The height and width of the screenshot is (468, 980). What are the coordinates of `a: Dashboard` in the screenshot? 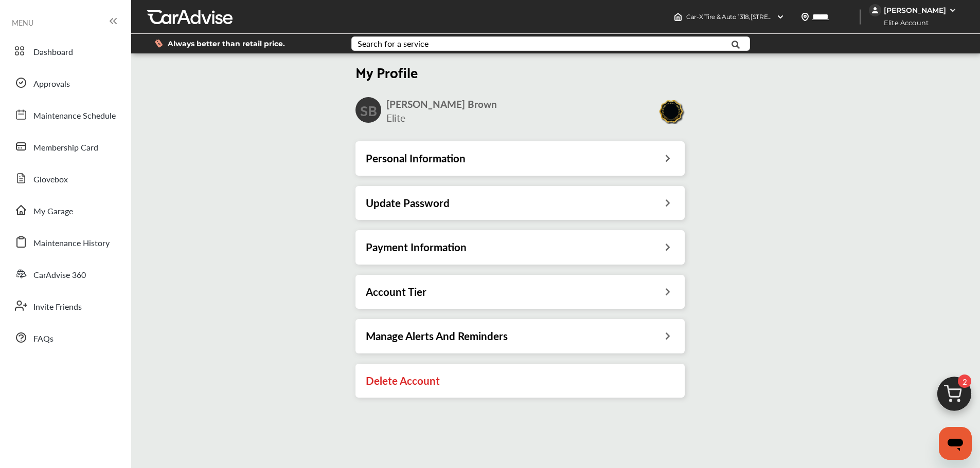 It's located at (65, 51).